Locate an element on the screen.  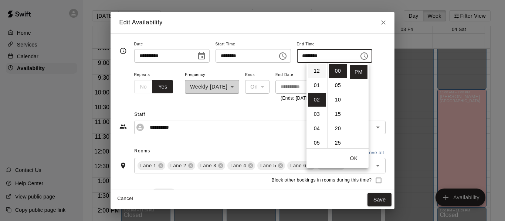
button: Close is located at coordinates (383, 23).